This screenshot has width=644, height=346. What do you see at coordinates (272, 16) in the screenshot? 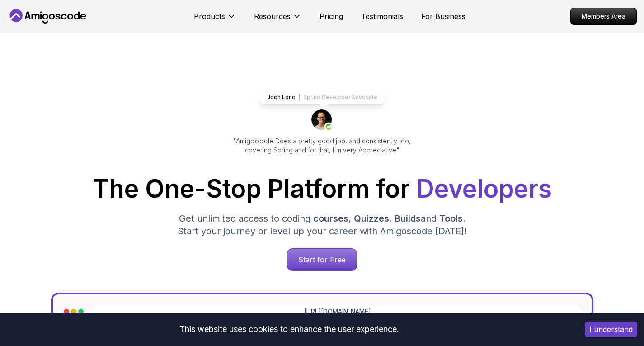
I see `p: Resources` at bounding box center [272, 16].